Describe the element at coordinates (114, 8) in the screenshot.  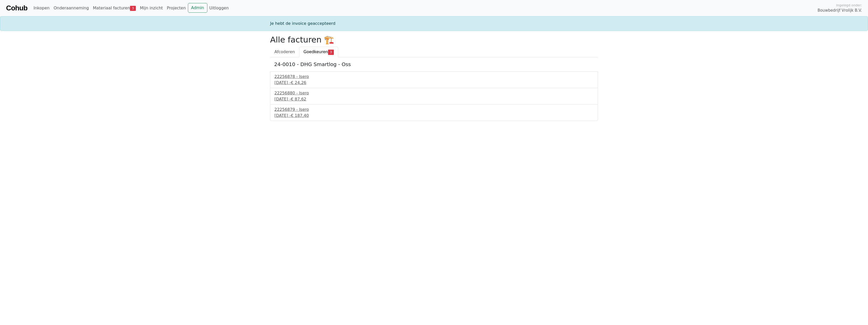
I see `a: Materiaal facturen3` at that location.